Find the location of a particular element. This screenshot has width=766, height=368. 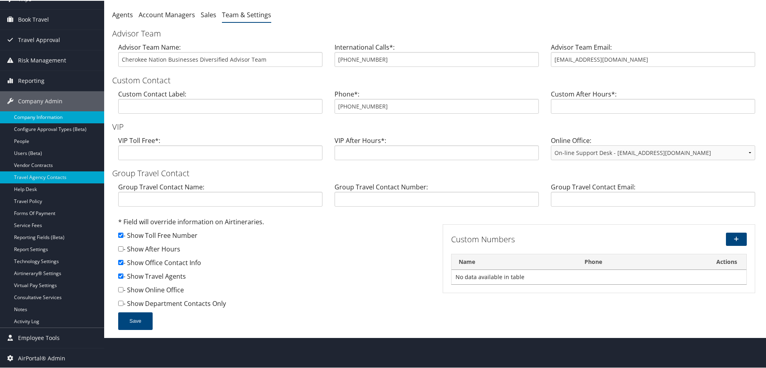

span: AirPortal® Admin is located at coordinates (42, 358).